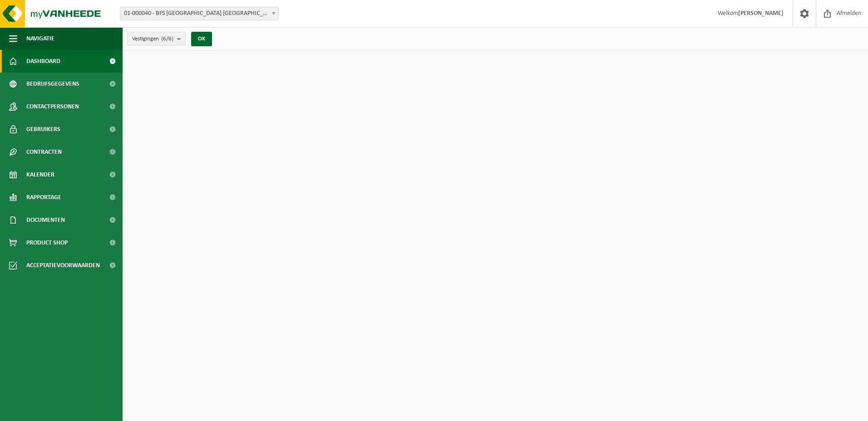 The image size is (868, 421). What do you see at coordinates (63, 266) in the screenshot?
I see `span: Acceptatievoorwaarden` at bounding box center [63, 266].